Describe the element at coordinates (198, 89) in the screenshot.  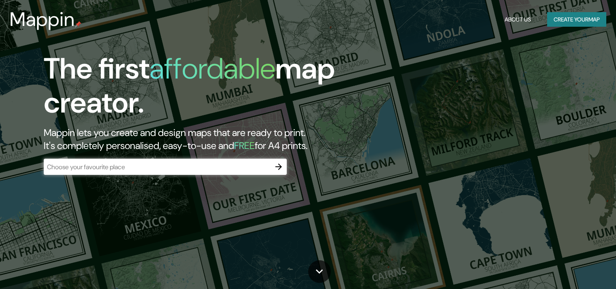
I see `h1: The first map creator.` at that location.